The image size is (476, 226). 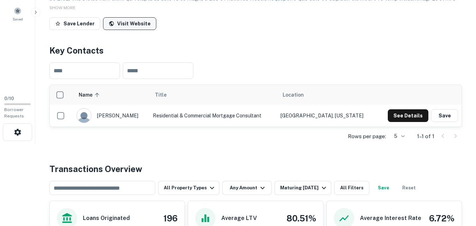 I want to click on h4: 196, so click(x=171, y=219).